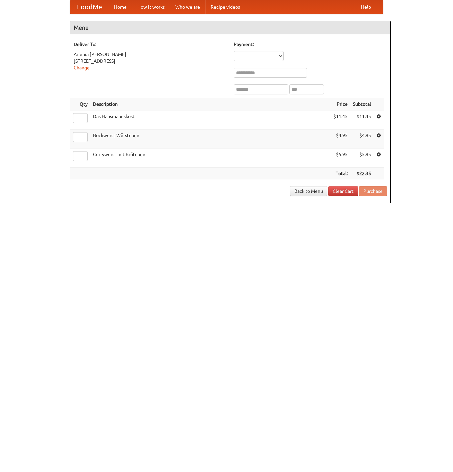 The width and height of the screenshot is (453, 472). I want to click on th: Qty, so click(80, 104).